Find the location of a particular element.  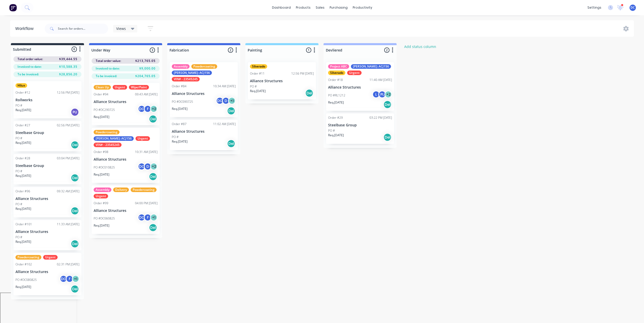

div: Order #28 is located at coordinates (23, 158).